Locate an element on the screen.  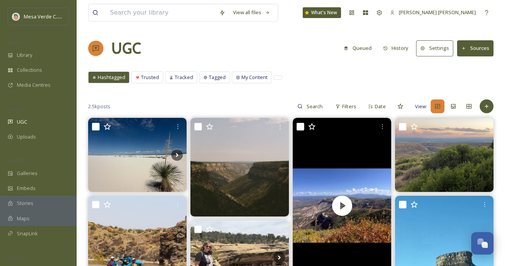
a: View all files is located at coordinates (251, 12).